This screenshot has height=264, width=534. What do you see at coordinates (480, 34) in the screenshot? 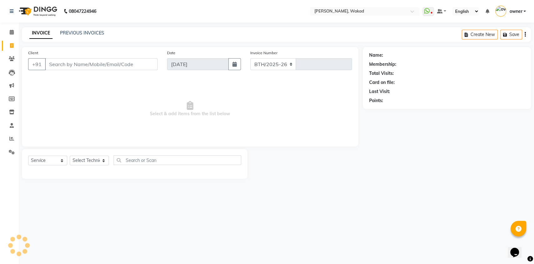
I see `button: Create New` at bounding box center [480, 34].